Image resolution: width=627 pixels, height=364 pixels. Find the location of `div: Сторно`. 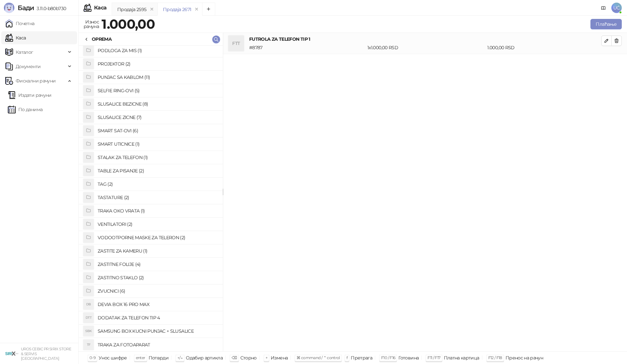

div: Сторно is located at coordinates (249, 358).